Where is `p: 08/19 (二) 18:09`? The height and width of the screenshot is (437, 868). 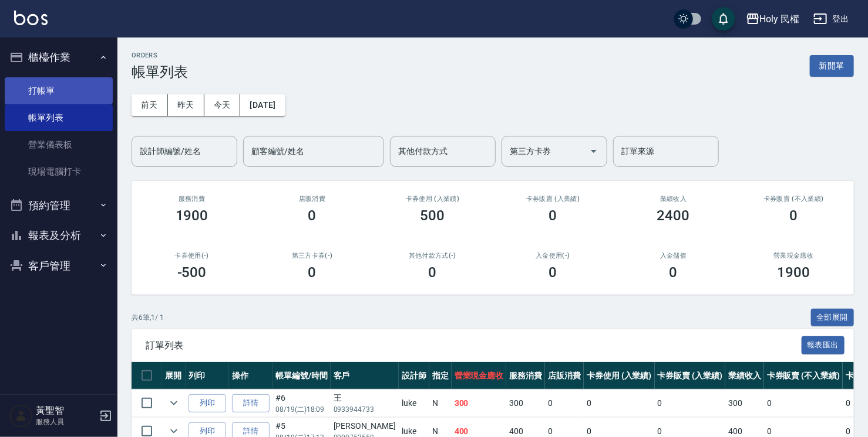
p: 08/19 (二) 18:09 is located at coordinates (301, 410).